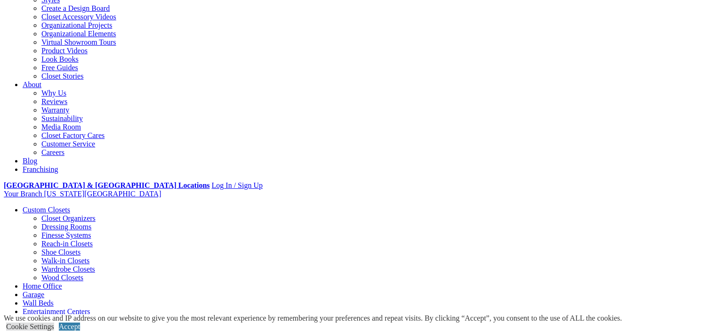 This screenshot has width=716, height=331. I want to click on a: Wardrobe Closets, so click(68, 269).